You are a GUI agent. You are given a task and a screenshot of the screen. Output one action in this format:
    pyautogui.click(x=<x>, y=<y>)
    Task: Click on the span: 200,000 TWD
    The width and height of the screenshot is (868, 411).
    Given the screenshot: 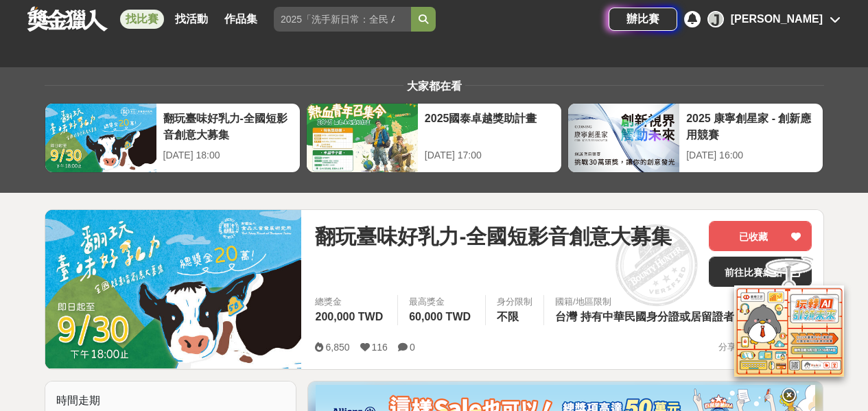 What is the action you would take?
    pyautogui.click(x=348, y=317)
    